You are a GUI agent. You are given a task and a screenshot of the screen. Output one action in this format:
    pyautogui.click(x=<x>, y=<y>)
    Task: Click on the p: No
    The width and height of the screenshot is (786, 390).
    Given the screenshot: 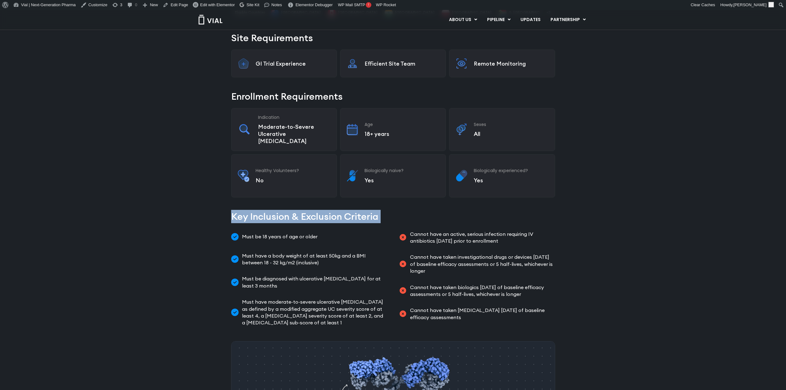 What is the action you would take?
    pyautogui.click(x=293, y=180)
    